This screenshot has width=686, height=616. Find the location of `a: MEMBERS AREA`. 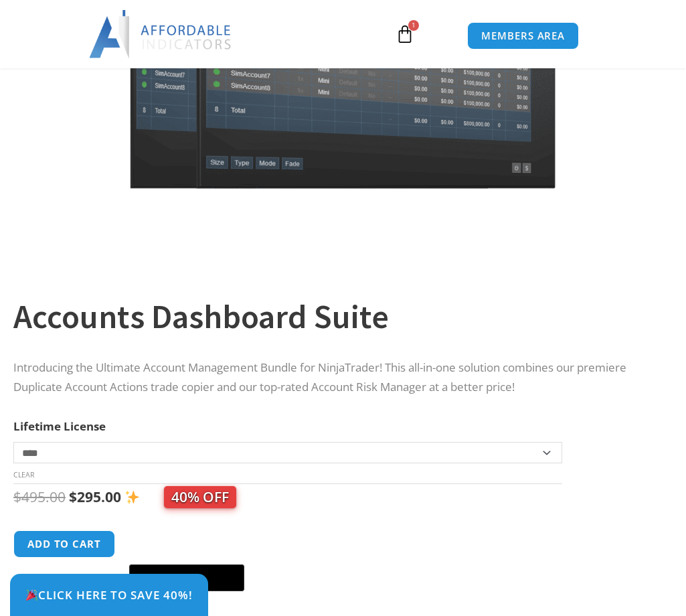

a: MEMBERS AREA is located at coordinates (523, 35).